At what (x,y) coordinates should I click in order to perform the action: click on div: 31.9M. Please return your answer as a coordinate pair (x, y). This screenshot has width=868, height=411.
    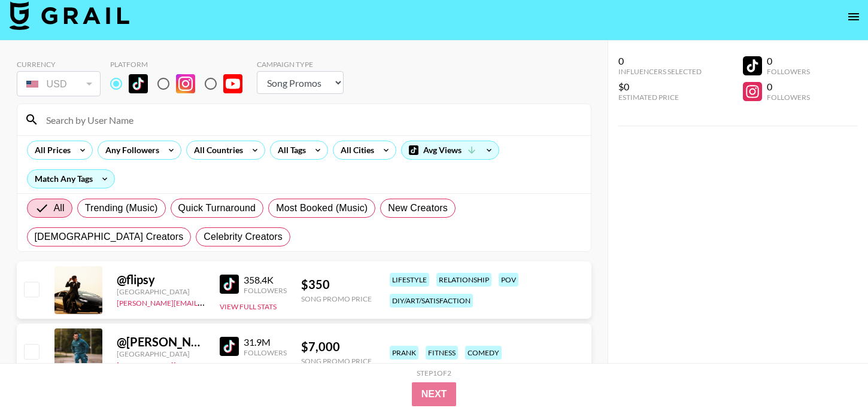
    Looking at the image, I should click on (265, 342).